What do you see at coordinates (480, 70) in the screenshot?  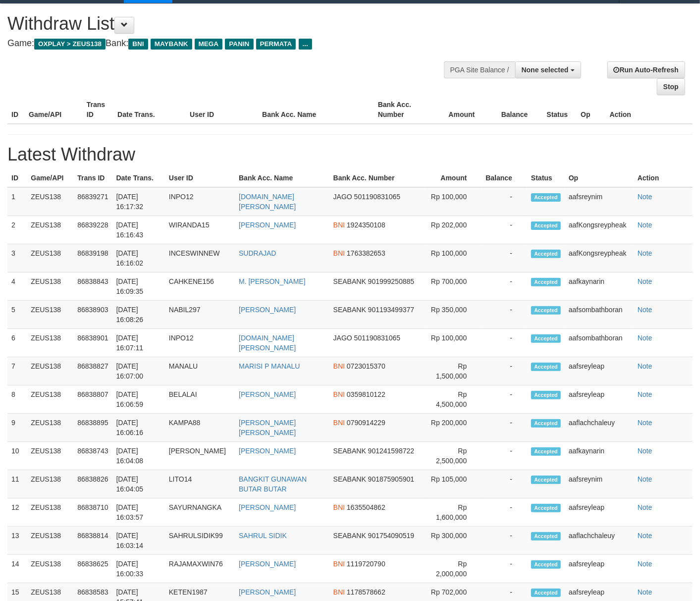 I see `div: PGA Site Balance /` at bounding box center [480, 70].